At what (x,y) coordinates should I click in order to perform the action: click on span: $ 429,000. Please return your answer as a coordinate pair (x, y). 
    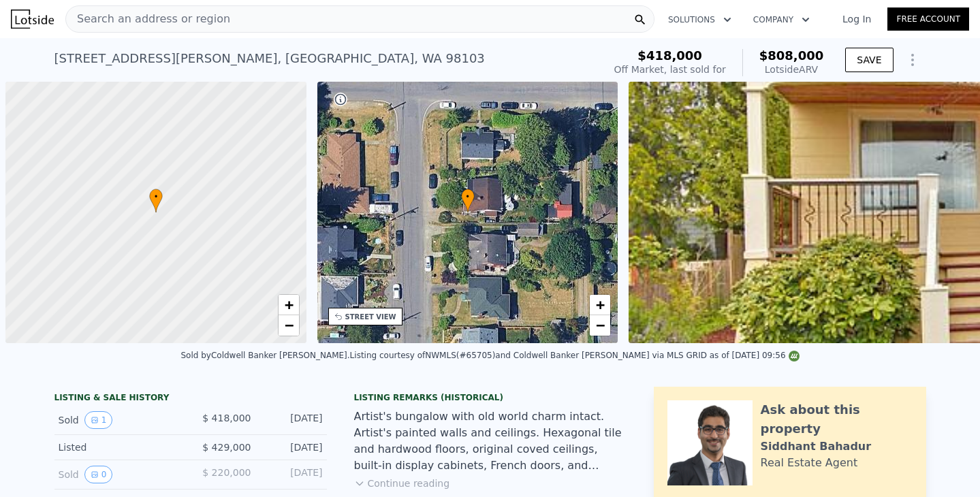
    Looking at the image, I should click on (226, 448).